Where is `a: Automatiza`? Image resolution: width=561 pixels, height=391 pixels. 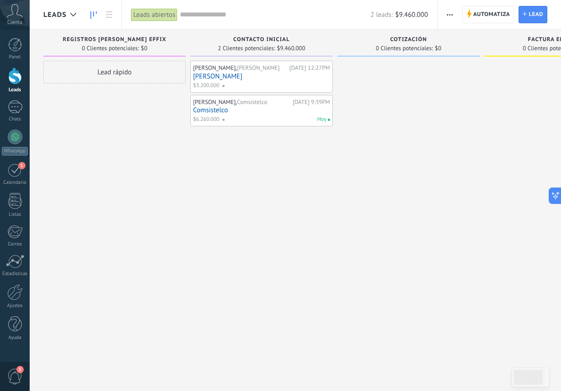 a: Automatiza is located at coordinates (488, 15).